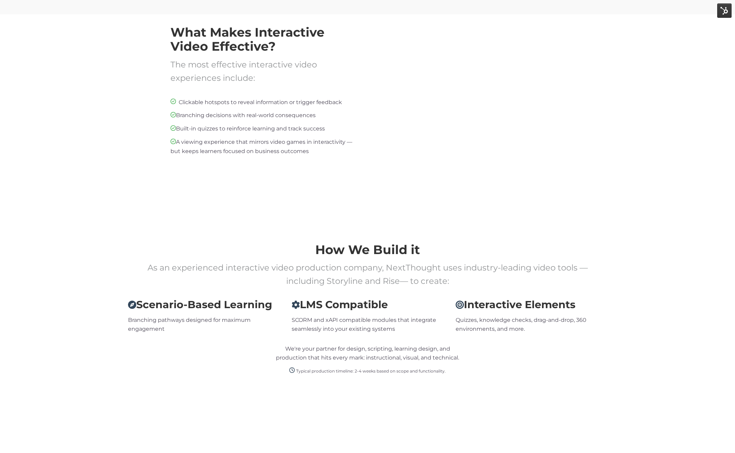 Image resolution: width=735 pixels, height=453 pixels. Describe the element at coordinates (248, 39) in the screenshot. I see `span: What Makes Interactive Video Effective?` at that location.